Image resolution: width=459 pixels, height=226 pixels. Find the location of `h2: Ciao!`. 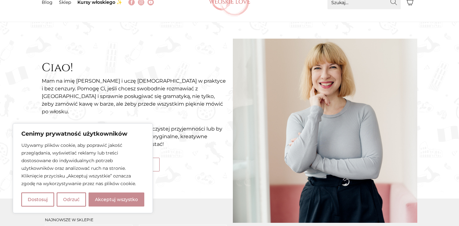

h2: Ciao! is located at coordinates (134, 68).